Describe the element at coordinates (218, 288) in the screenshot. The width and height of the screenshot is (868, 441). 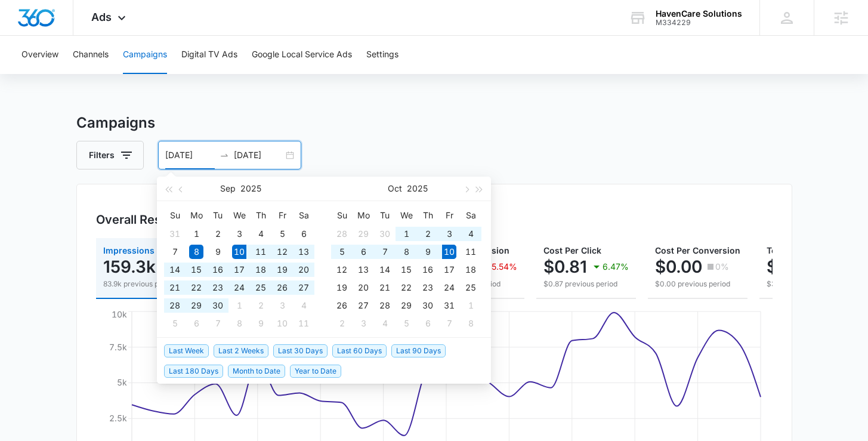
I see `div: 23` at that location.